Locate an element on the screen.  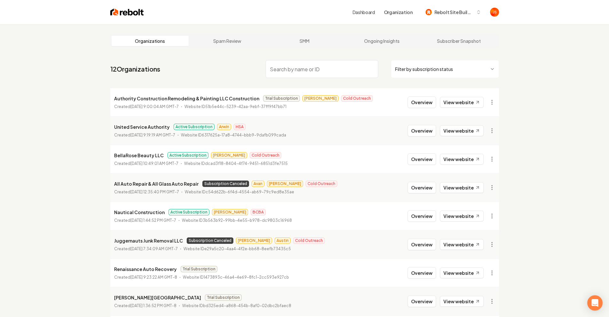
img: Rebolt Logo is located at coordinates (127, 12).